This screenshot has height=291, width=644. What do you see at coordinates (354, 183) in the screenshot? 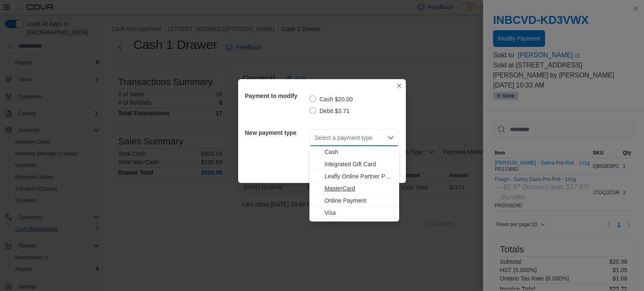
I see `div: Choose from the following options` at bounding box center [354, 183].